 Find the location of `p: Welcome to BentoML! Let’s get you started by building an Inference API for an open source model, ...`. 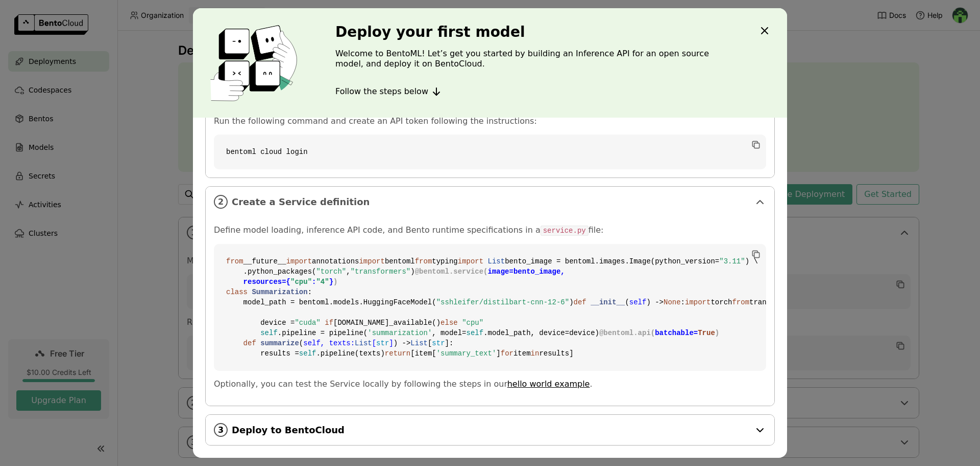

p: Welcome to BentoML! Let’s get you started by building an Inference API for an open source model, ... is located at coordinates (537, 59).